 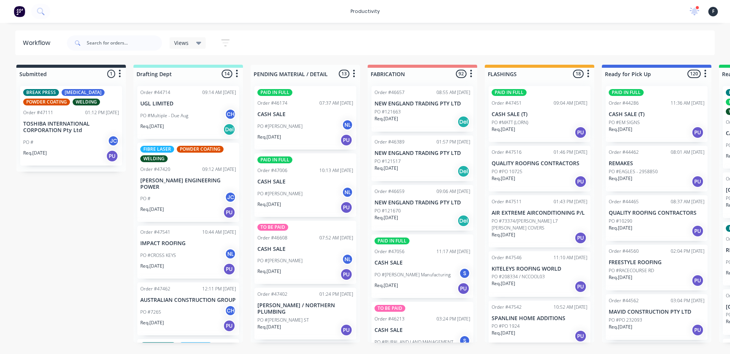 What do you see at coordinates (19, 11) in the screenshot?
I see `img: Factory` at bounding box center [19, 11].